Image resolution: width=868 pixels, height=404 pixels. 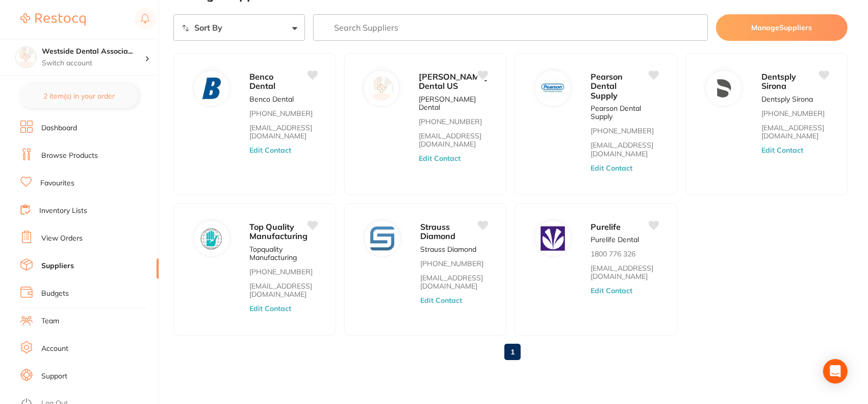 What do you see at coordinates (614, 240) in the screenshot?
I see `p: Purelife Dental` at bounding box center [614, 240].